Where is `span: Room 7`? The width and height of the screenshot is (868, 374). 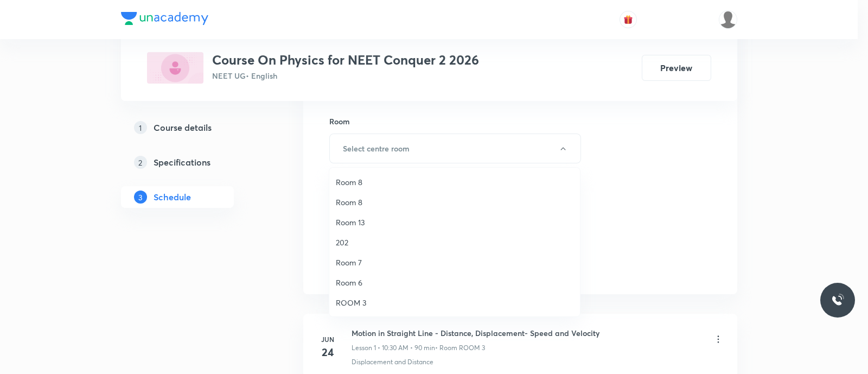 span: Room 7 is located at coordinates (455, 262).